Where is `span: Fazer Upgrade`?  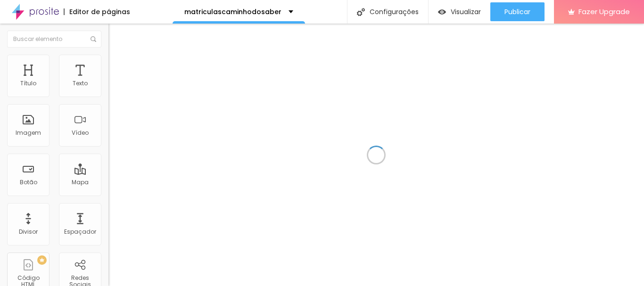 span: Fazer Upgrade is located at coordinates (604, 11).